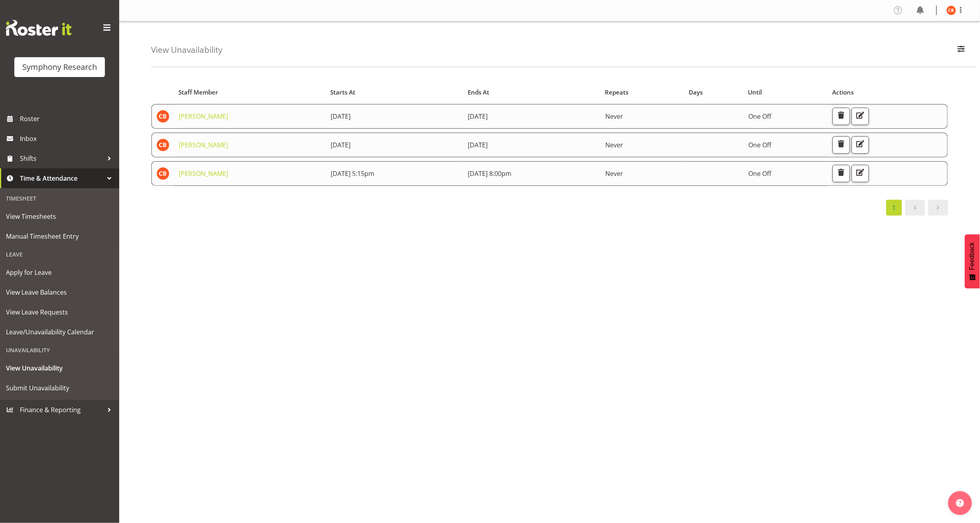  Describe the element at coordinates (60, 292) in the screenshot. I see `a: View Leave Balances` at that location.